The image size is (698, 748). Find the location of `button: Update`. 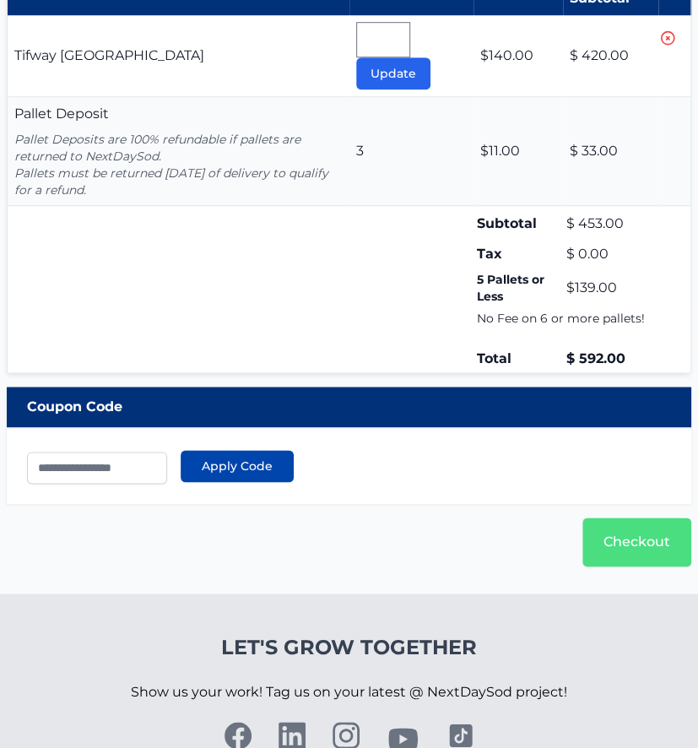

button: Update is located at coordinates (393, 73).